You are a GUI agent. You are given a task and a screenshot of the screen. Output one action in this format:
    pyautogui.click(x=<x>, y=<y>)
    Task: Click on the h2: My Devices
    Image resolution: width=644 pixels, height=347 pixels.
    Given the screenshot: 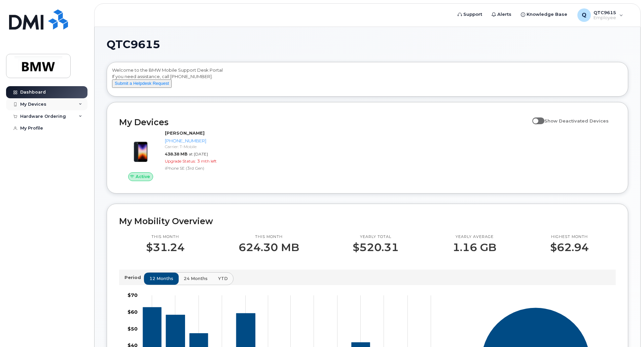 What is the action you would take?
    pyautogui.click(x=324, y=122)
    